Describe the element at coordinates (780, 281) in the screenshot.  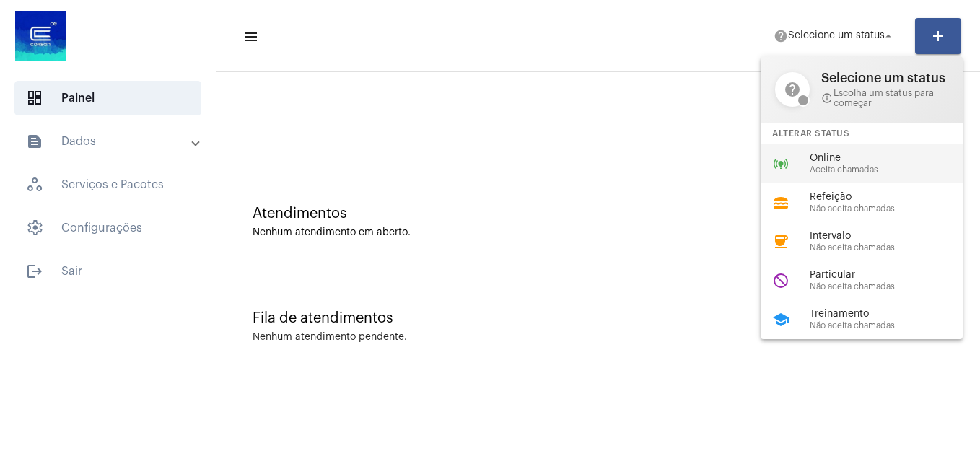
I see `mat-icon: do_not_disturb` at that location.